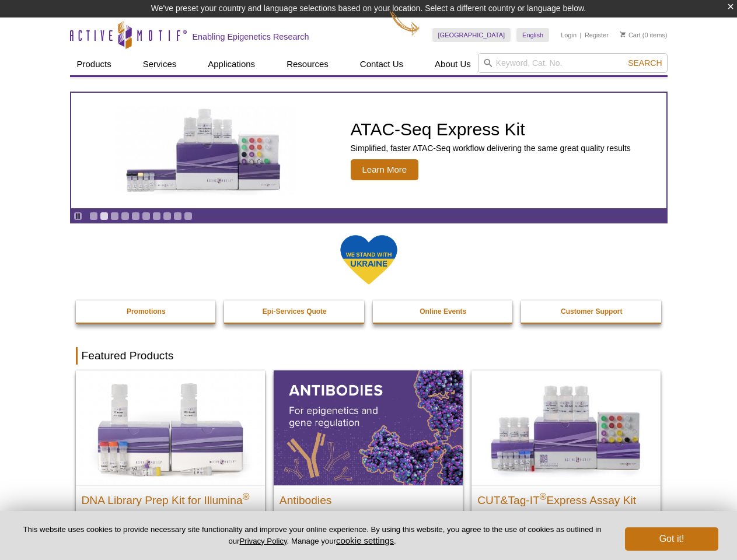  I want to click on a: Go to slide 6, so click(146, 216).